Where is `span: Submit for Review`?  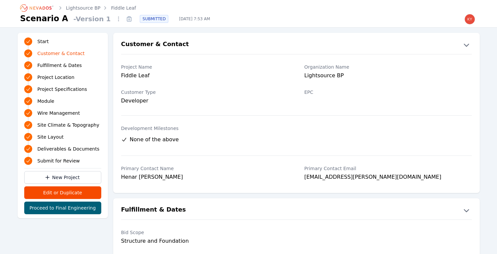
span: Submit for Review is located at coordinates (59, 161).